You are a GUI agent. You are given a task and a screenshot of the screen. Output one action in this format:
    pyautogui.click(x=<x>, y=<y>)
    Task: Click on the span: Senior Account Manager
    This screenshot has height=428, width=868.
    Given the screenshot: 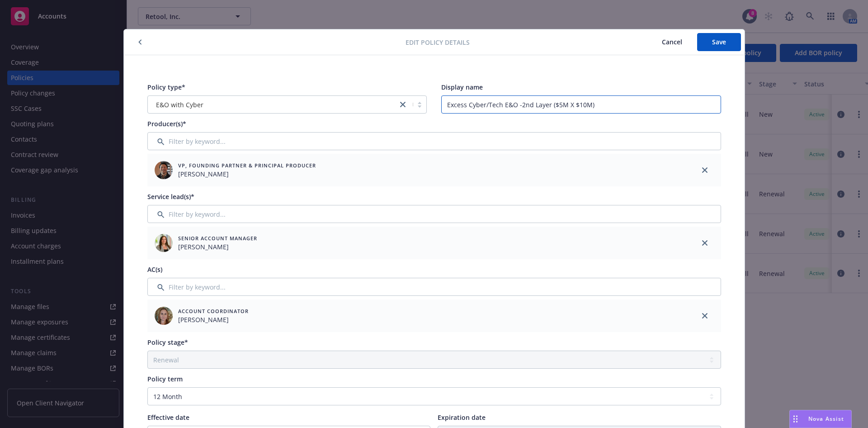 What is the action you would take?
    pyautogui.click(x=218, y=238)
    